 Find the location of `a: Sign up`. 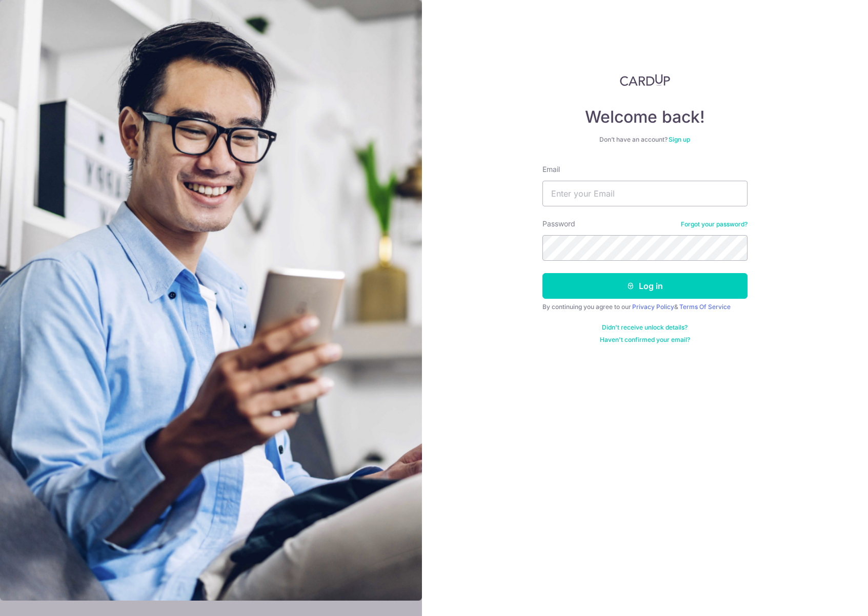

a: Sign up is located at coordinates (680, 139).